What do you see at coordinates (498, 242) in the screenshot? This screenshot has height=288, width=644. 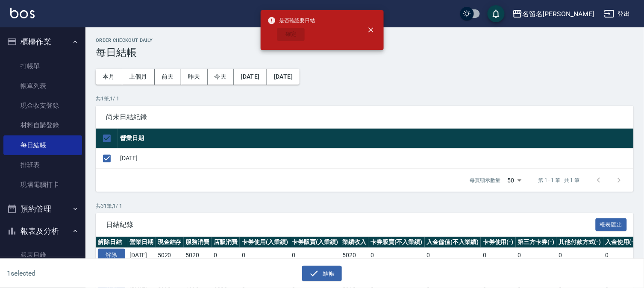 I see `th: 卡券使用(-)` at bounding box center [498, 242].